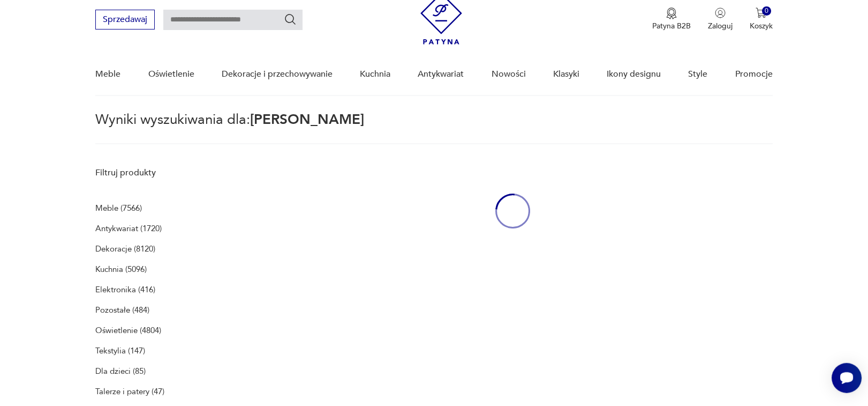 Image resolution: width=868 pixels, height=406 pixels. I want to click on button: Zaloguj, so click(720, 19).